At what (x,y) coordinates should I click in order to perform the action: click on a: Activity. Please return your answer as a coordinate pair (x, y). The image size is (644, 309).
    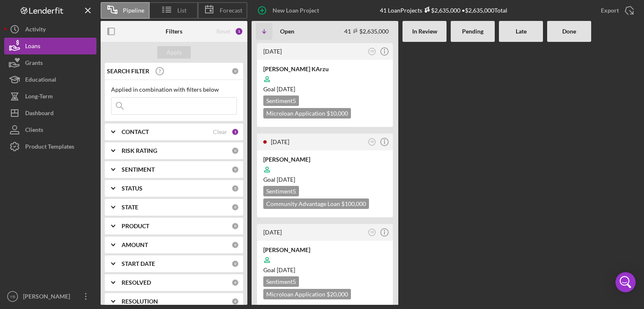
    Looking at the image, I should click on (50, 29).